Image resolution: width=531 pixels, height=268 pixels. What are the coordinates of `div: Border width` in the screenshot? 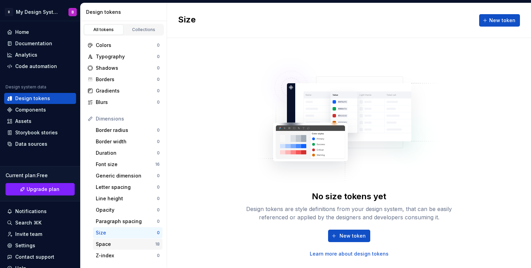 It's located at (126, 142).